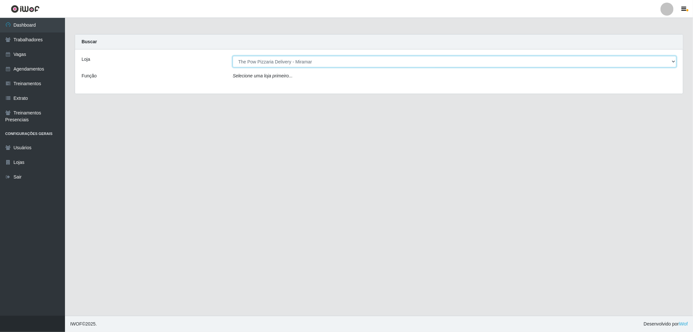  Describe the element at coordinates (666, 324) in the screenshot. I see `span: Desenvolvido por` at that location.